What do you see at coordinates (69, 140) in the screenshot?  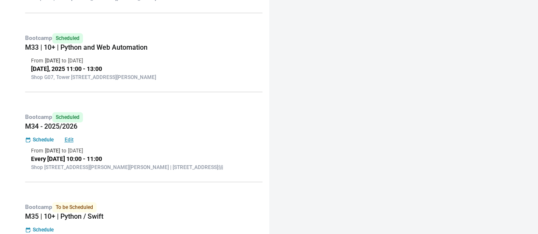 I see `button: Edit` at bounding box center [69, 140].